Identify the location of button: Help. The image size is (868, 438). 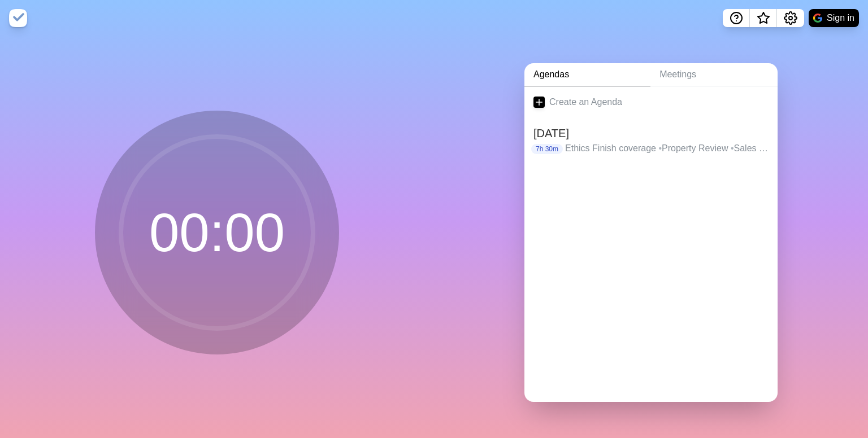
(736, 18).